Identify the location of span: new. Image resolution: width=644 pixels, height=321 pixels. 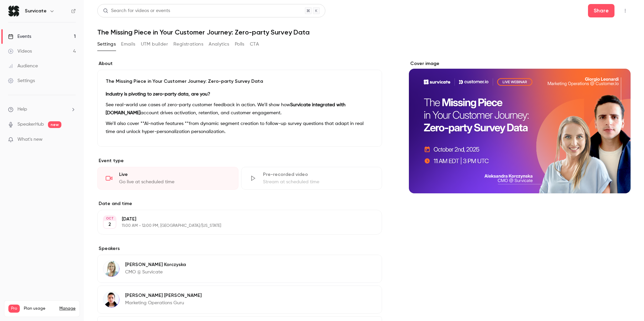
(54, 125).